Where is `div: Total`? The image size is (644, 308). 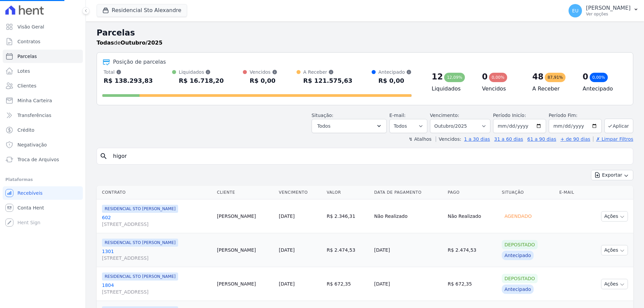 div: Total is located at coordinates (128, 72).